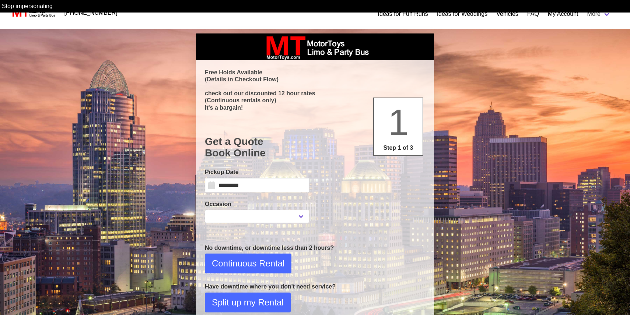 The image size is (630, 315). Describe the element at coordinates (315, 93) in the screenshot. I see `p: check out our discounted 12 hour rates` at that location.